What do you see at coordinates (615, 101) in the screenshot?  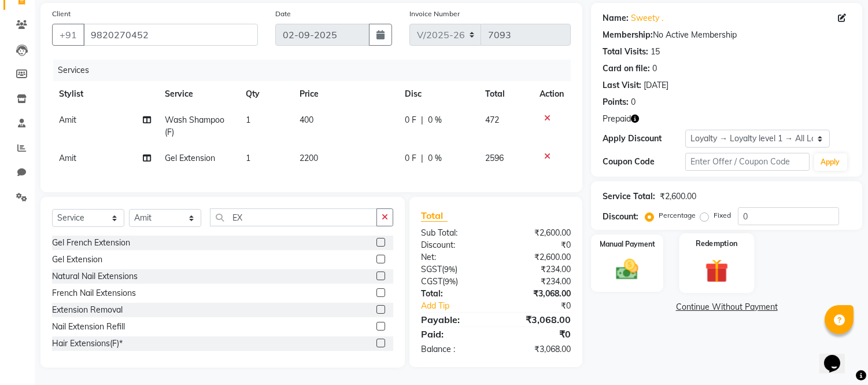 I see `div: Points:` at bounding box center [615, 101].